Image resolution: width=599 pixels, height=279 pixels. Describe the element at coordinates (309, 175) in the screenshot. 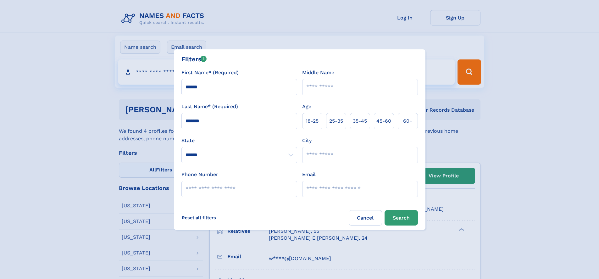

I see `label: Email` at that location.